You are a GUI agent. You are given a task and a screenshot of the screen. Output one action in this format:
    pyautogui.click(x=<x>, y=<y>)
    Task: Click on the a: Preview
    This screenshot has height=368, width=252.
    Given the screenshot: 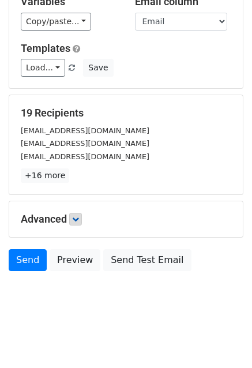 What is the action you would take?
    pyautogui.click(x=75, y=260)
    